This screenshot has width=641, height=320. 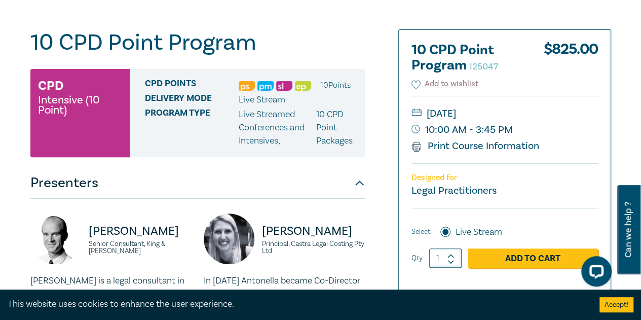 What do you see at coordinates (504, 177) in the screenshot?
I see `p: Designed for` at bounding box center [504, 177].